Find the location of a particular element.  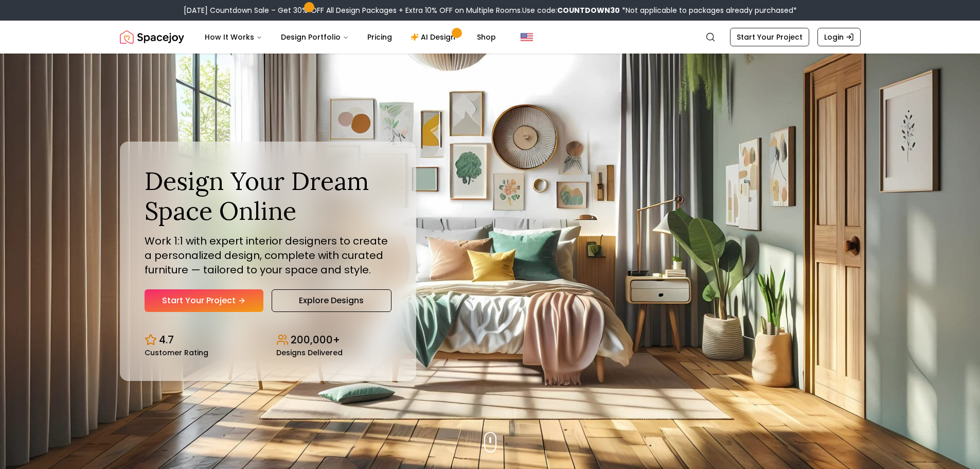

p: 4.7 is located at coordinates (166, 340).